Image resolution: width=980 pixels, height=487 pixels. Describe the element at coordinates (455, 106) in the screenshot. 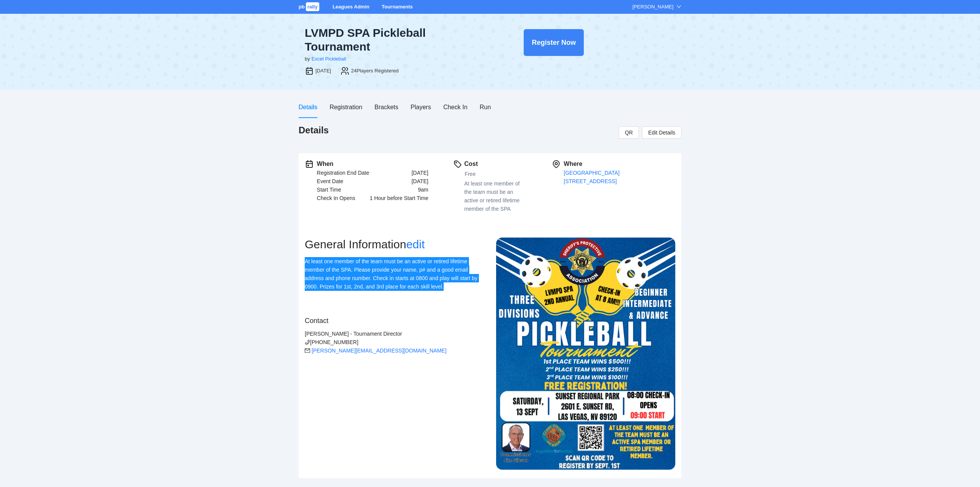

I see `div: Check In` at that location.